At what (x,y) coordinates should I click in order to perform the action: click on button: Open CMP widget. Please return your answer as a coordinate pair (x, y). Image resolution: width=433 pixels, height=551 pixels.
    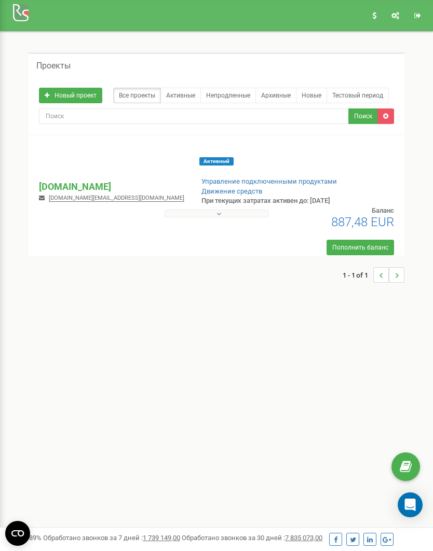
    Looking at the image, I should click on (18, 534).